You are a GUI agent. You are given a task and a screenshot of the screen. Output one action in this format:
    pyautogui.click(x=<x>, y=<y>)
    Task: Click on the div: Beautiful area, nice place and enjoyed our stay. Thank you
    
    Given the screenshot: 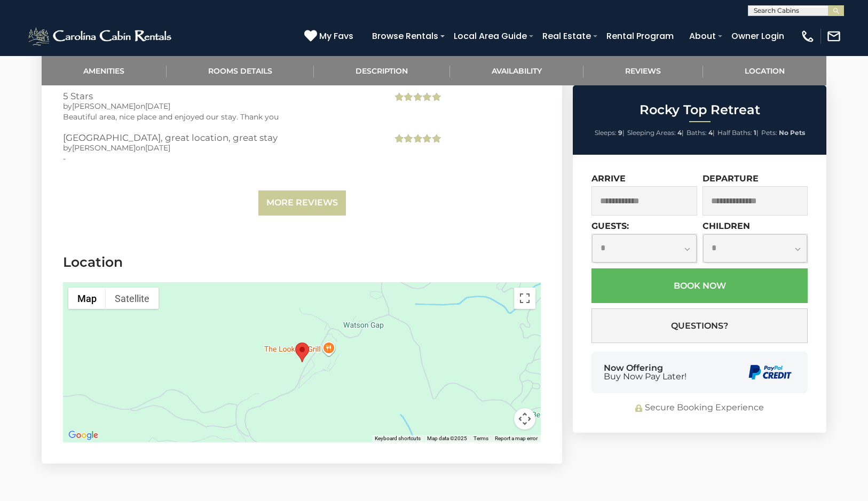 What is the action you would take?
    pyautogui.click(x=219, y=116)
    